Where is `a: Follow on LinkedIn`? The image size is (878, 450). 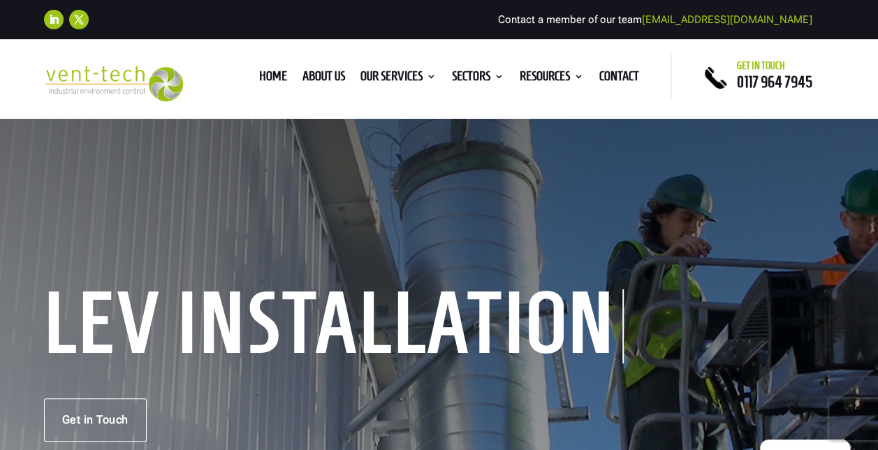 a: Follow on LinkedIn is located at coordinates (54, 20).